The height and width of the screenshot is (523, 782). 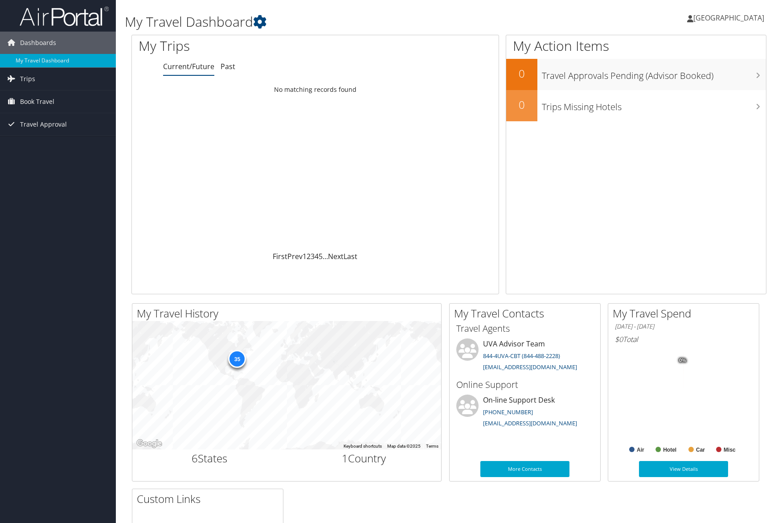 What do you see at coordinates (521, 356) in the screenshot?
I see `a: 844-4UVA-CBT (844-488-2228)` at bounding box center [521, 356].